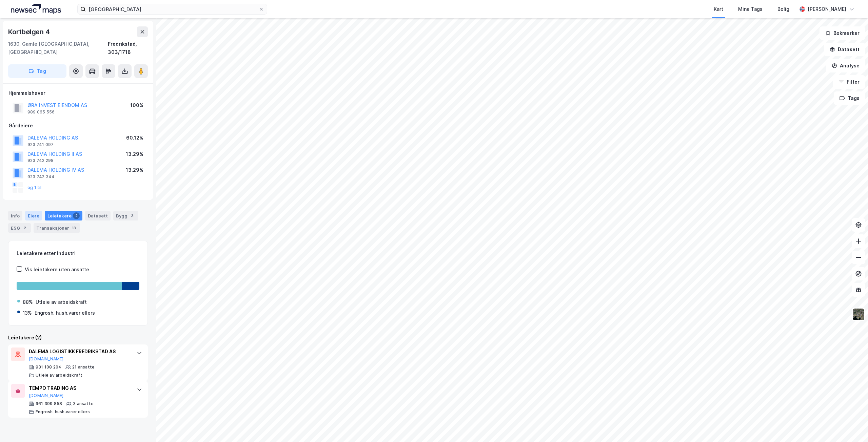  Describe the element at coordinates (845, 66) in the screenshot. I see `button: Analyse` at that location.